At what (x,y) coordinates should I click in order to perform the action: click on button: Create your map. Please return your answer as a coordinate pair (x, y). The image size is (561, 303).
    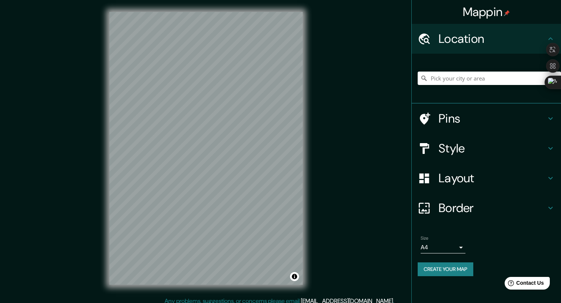
    Looking at the image, I should click on (445, 269).